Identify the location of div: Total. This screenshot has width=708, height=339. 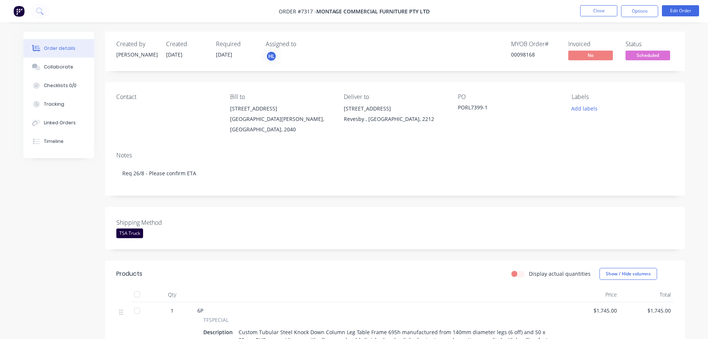
(647, 294).